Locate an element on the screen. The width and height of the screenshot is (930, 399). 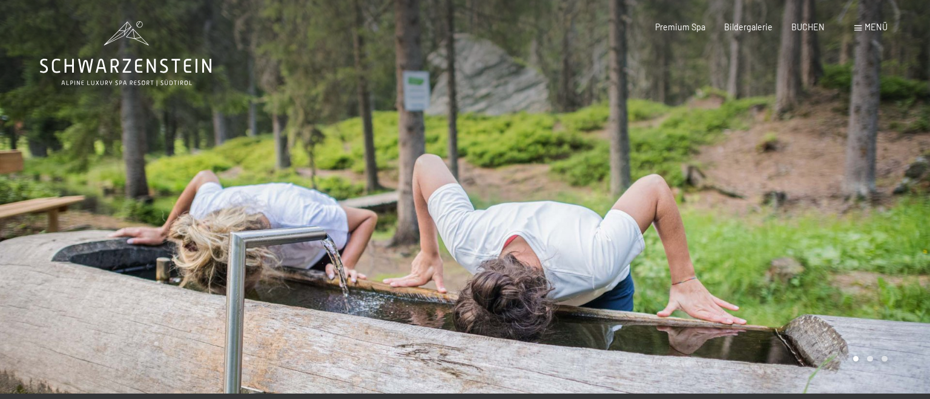
a: Premium Spa is located at coordinates (680, 27).